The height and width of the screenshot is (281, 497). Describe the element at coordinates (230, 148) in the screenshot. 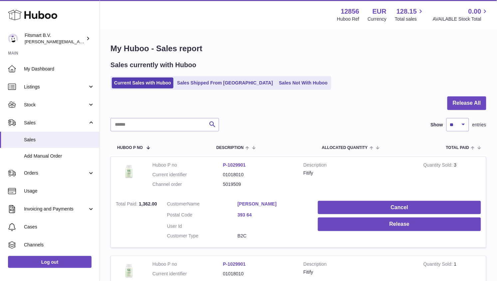

I see `span: Description` at that location.